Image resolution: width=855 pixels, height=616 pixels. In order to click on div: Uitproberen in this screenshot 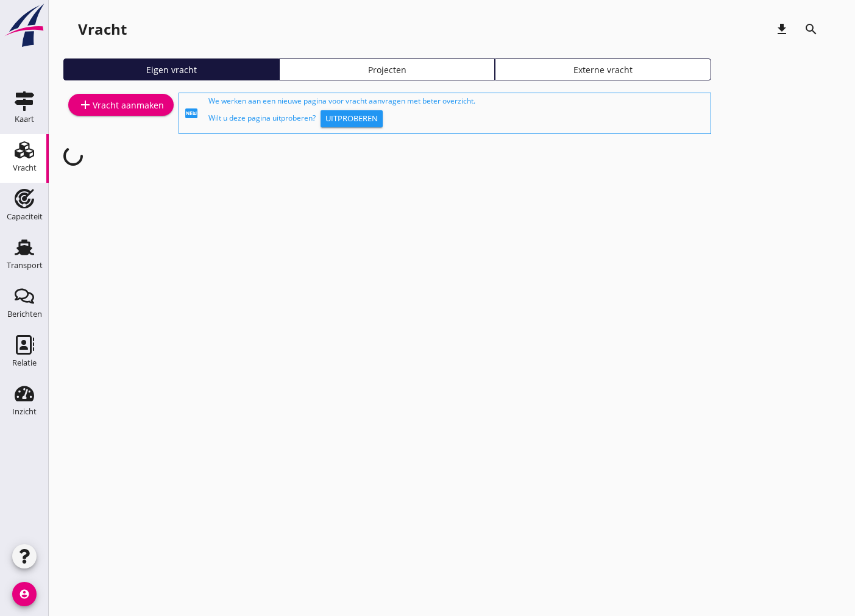, I will do `click(352, 119)`.